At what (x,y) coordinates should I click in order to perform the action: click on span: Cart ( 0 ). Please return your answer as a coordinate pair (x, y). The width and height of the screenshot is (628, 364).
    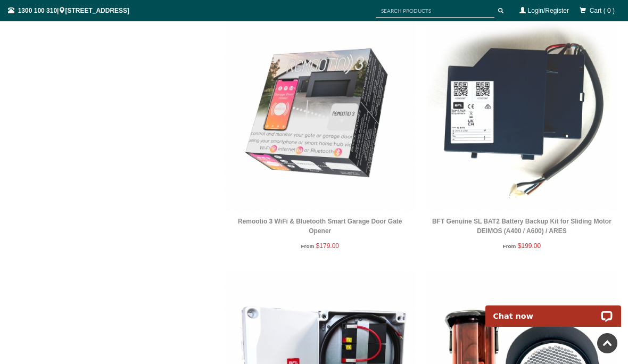
    Looking at the image, I should click on (602, 11).